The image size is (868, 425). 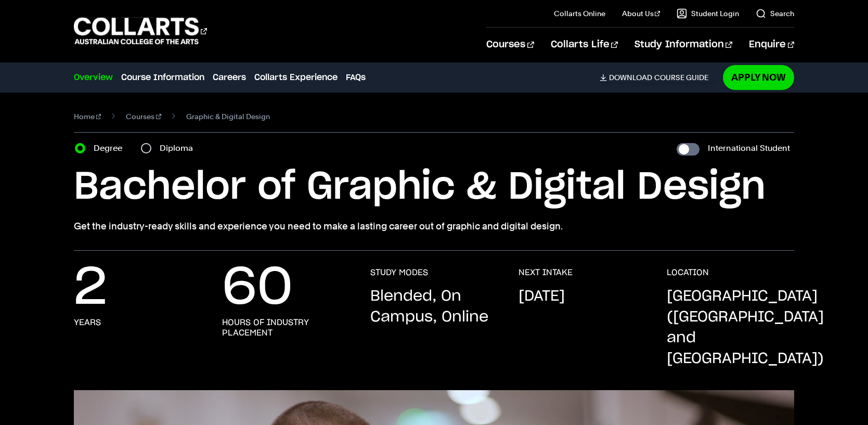 What do you see at coordinates (162, 77) in the screenshot?
I see `a: Course Information` at bounding box center [162, 77].